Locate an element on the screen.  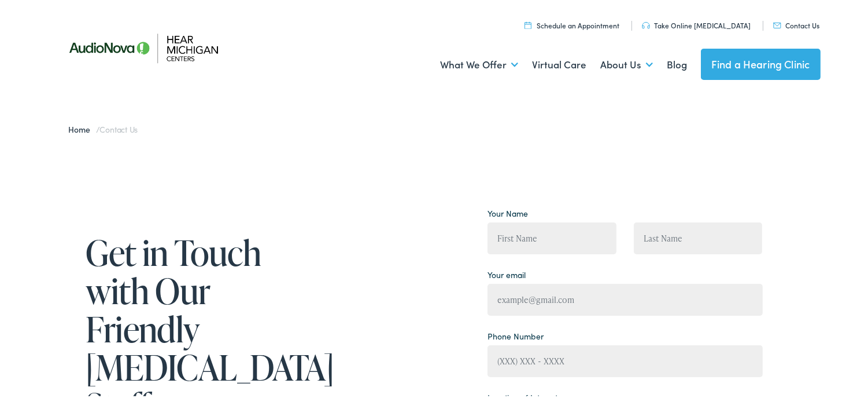
input: example@gmail.com is located at coordinates (625, 297).